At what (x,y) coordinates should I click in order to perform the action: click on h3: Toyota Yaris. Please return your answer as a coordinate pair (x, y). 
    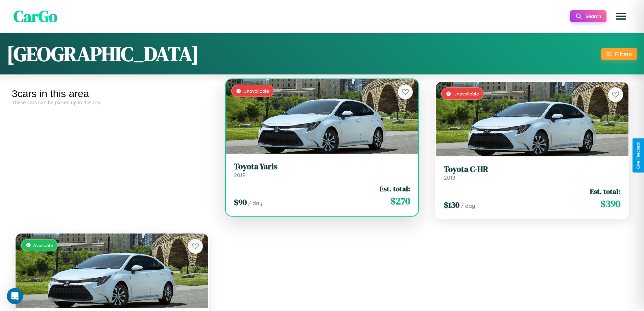
    Looking at the image, I should click on (322, 167).